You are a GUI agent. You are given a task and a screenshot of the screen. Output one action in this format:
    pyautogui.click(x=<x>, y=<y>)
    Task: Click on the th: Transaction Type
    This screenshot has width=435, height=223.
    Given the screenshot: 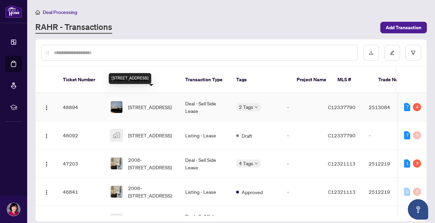 What is the action you would take?
    pyautogui.click(x=205, y=80)
    